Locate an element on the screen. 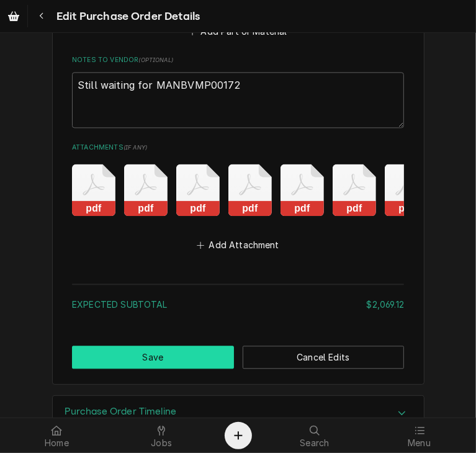  a: Search is located at coordinates (314, 435).